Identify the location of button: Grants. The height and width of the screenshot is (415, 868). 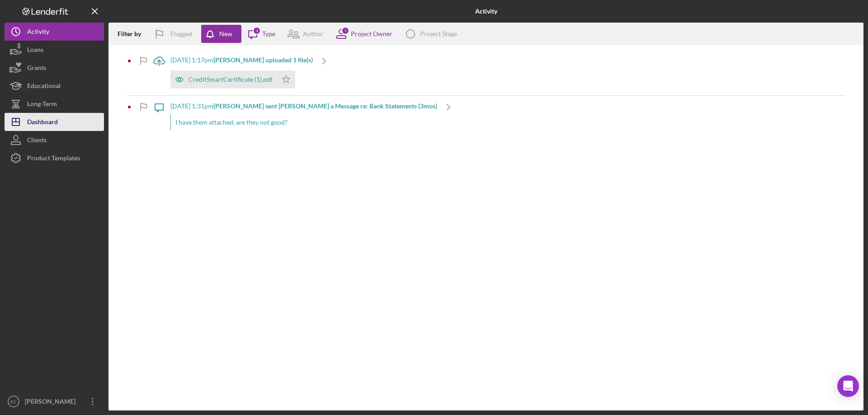
(54, 68).